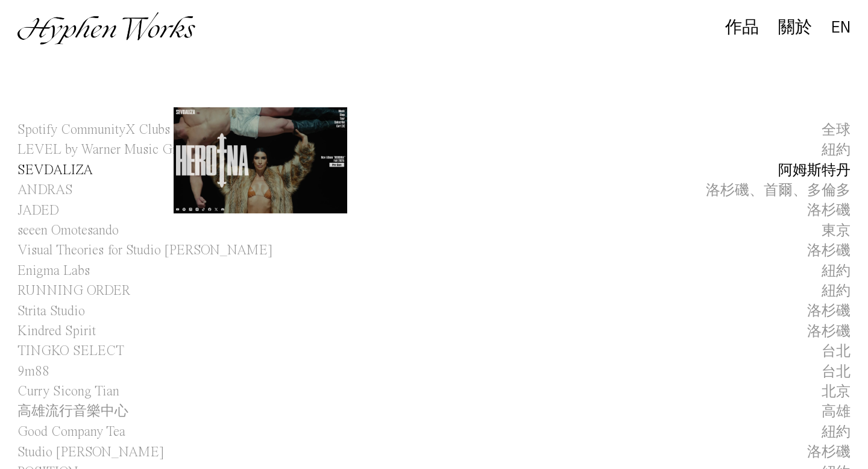  Describe the element at coordinates (742, 28) in the screenshot. I see `div: 作品` at that location.